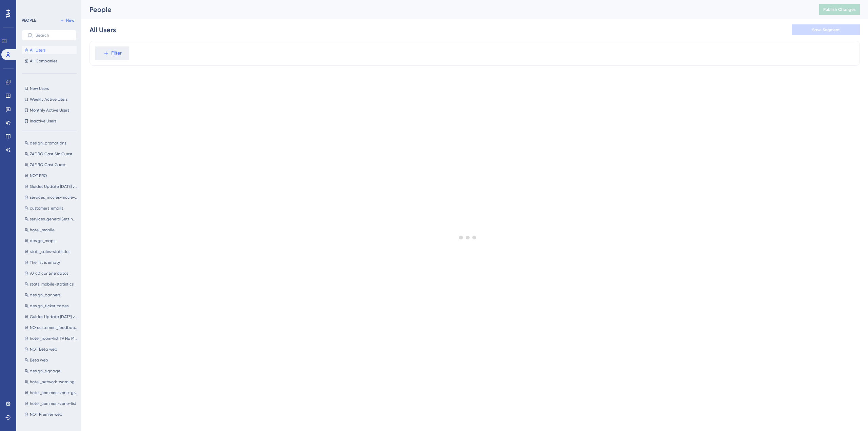 This screenshot has height=431, width=868. What do you see at coordinates (44, 61) in the screenshot?
I see `span: All Companies` at bounding box center [44, 61].